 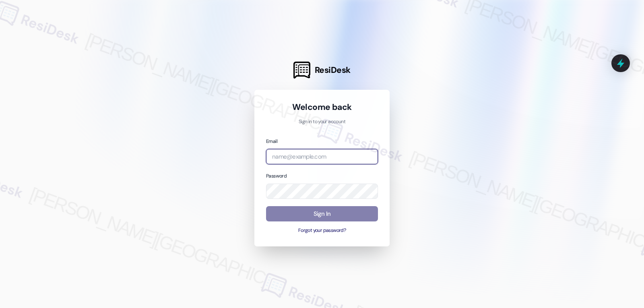 I want to click on img: ResiDesk Logo, so click(x=302, y=70).